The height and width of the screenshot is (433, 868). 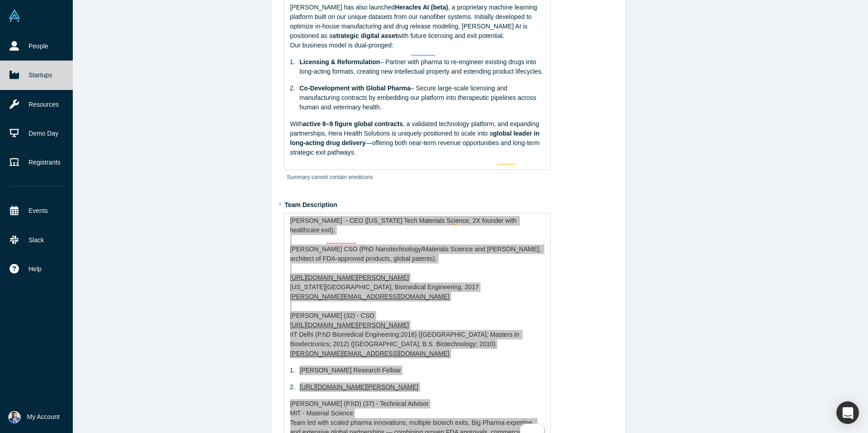 I want to click on span: with future licensing and exit potential., so click(x=450, y=36).